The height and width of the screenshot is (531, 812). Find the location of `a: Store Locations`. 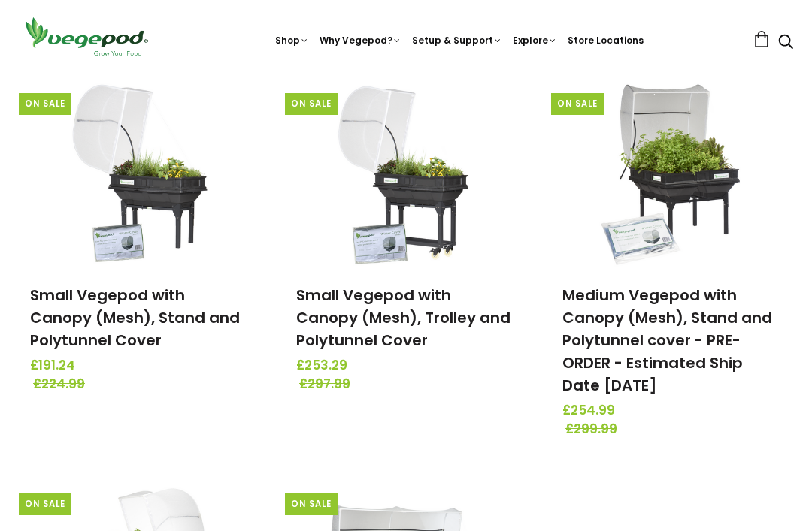

a: Store Locations is located at coordinates (605, 40).